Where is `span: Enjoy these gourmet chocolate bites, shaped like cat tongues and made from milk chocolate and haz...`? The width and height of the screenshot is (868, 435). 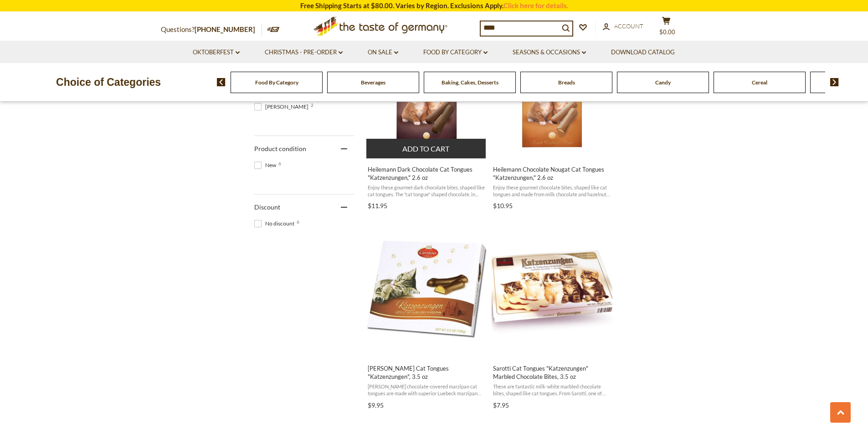 span: Enjoy these gourmet chocolate bites, shaped like cat tongues and made from milk chocolate and haz... is located at coordinates (552, 191).